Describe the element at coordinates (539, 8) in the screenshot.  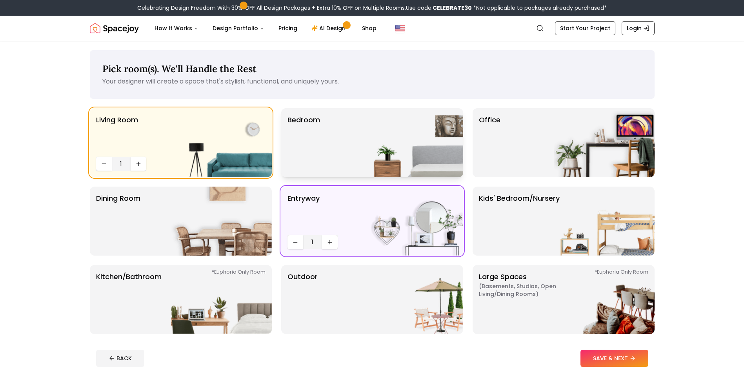
I see `span: *Not applicable to packages already purchased*` at that location.